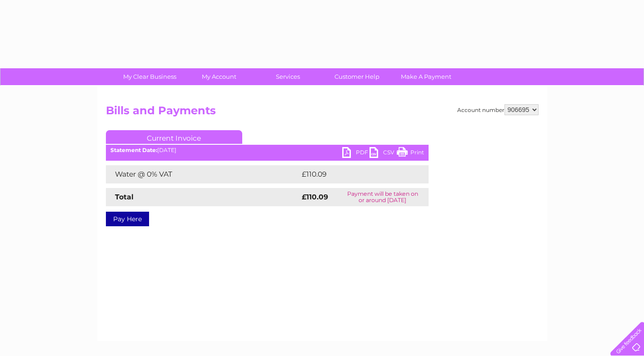  Describe the element at coordinates (149, 77) in the screenshot. I see `a: My Clear Business` at that location.